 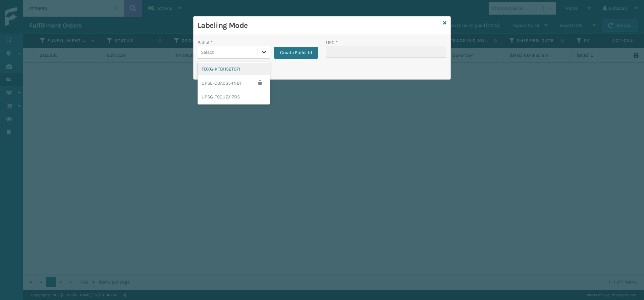 I want to click on label: Pallet, so click(x=205, y=43).